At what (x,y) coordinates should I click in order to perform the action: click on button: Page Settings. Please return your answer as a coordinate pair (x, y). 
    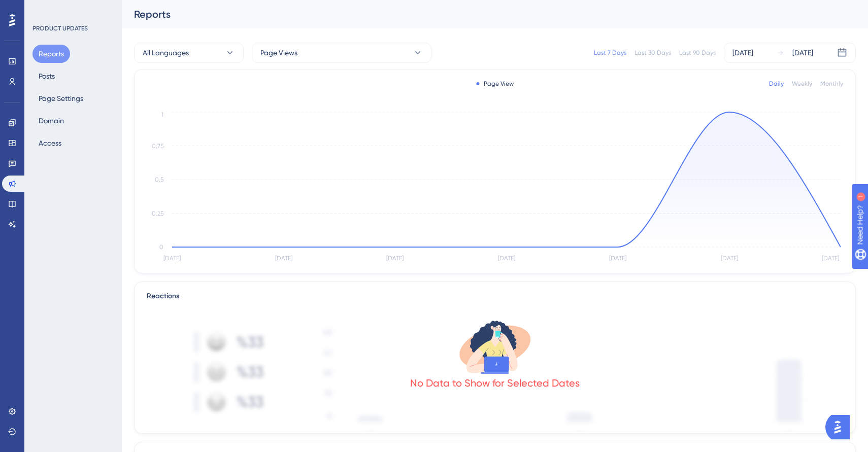
    Looking at the image, I should click on (61, 99).